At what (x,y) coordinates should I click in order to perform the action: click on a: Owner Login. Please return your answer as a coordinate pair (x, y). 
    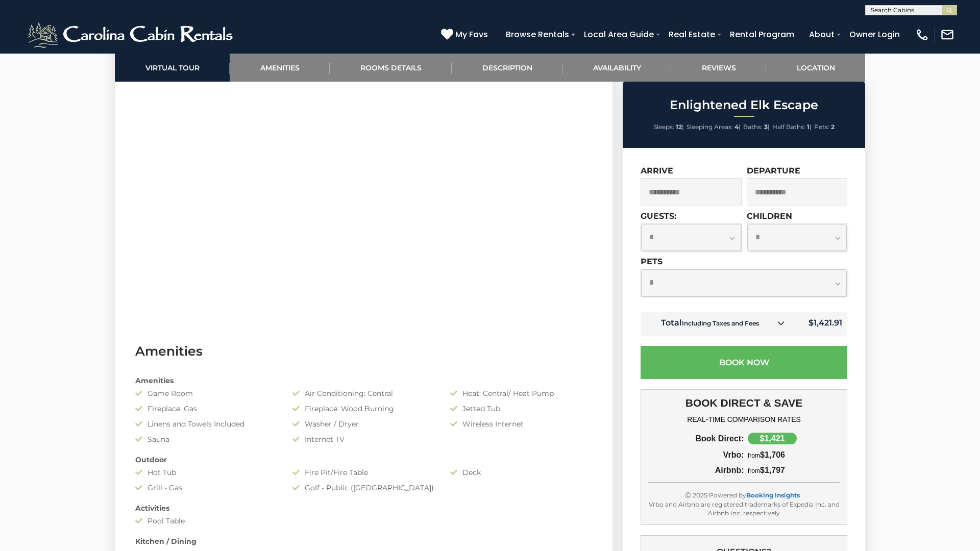
    Looking at the image, I should click on (875, 34).